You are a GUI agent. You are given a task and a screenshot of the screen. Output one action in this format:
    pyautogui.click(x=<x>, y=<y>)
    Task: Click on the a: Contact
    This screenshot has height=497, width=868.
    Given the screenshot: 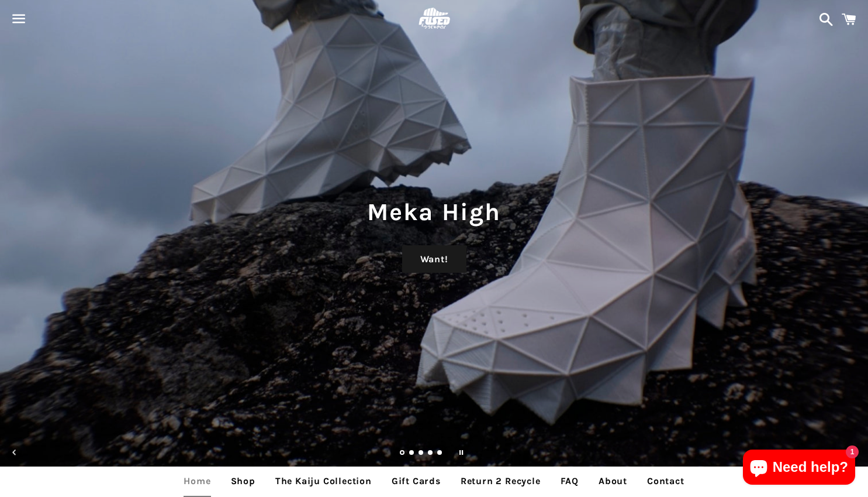 What is the action you would take?
    pyautogui.click(x=666, y=481)
    